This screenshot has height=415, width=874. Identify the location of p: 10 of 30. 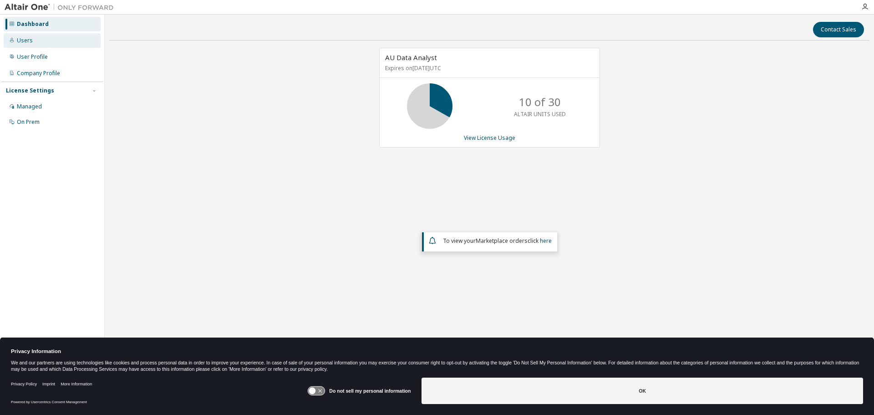
(540, 102).